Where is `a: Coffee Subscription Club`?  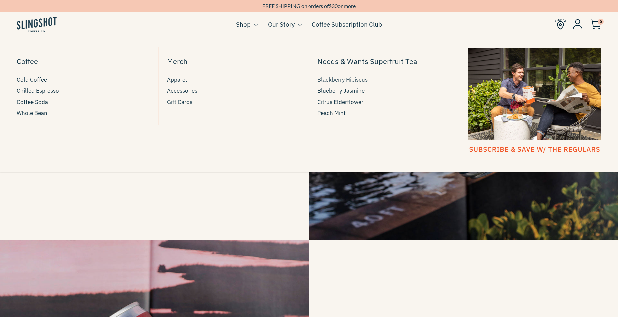 a: Coffee Subscription Club is located at coordinates (347, 24).